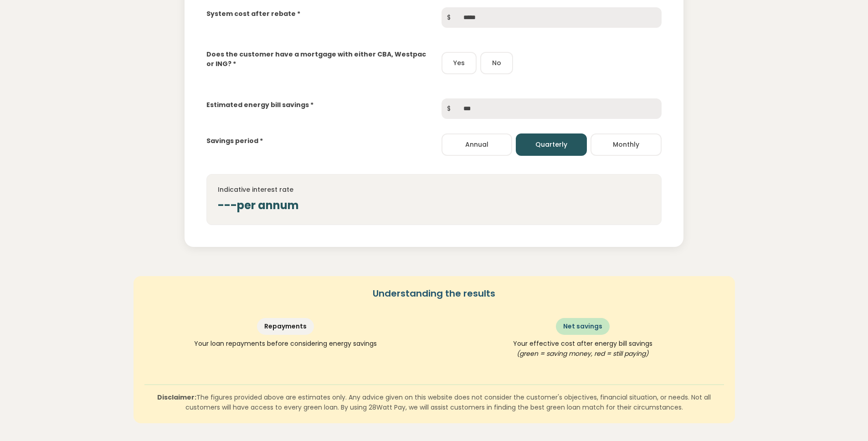  Describe the element at coordinates (253, 14) in the screenshot. I see `label: System cost after rebate *` at that location.